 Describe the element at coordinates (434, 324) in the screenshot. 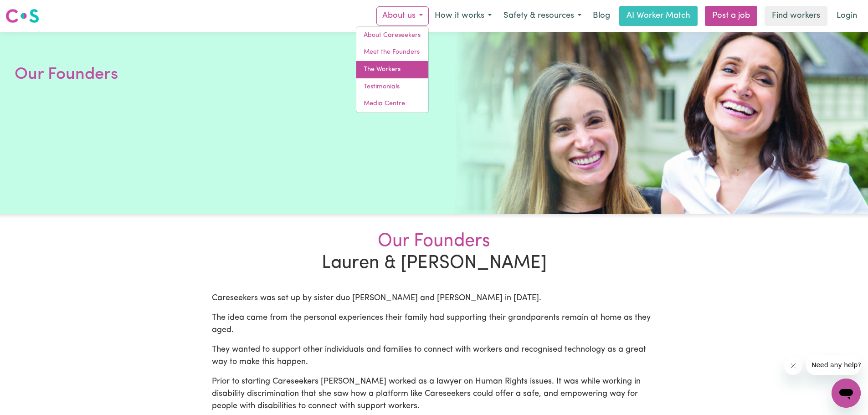

I see `p: The idea came from the personal experiences their family had supporting their grandparents remain...` at that location.